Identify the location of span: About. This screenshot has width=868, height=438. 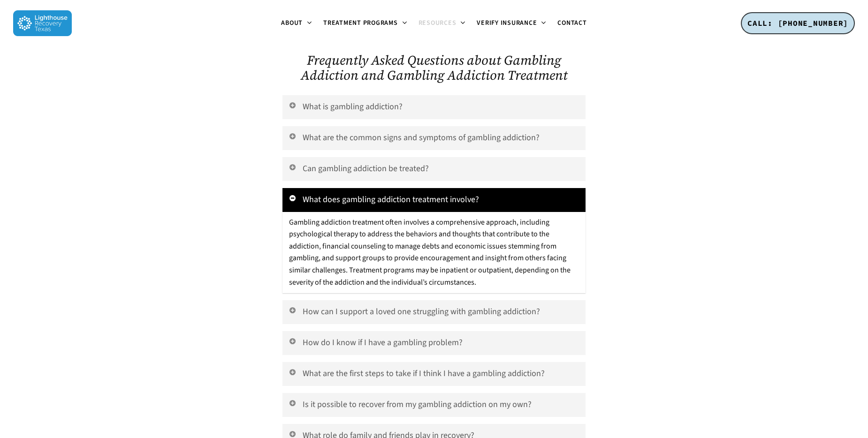
(292, 23).